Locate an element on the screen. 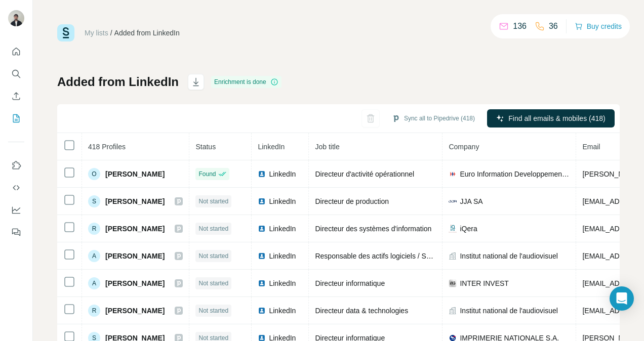  div: O is located at coordinates (94, 174).